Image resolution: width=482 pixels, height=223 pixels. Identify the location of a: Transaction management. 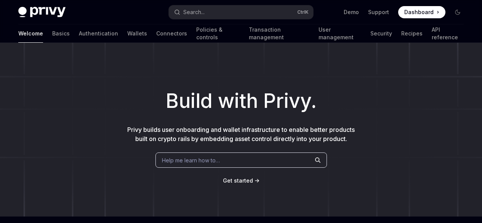
(279, 34).